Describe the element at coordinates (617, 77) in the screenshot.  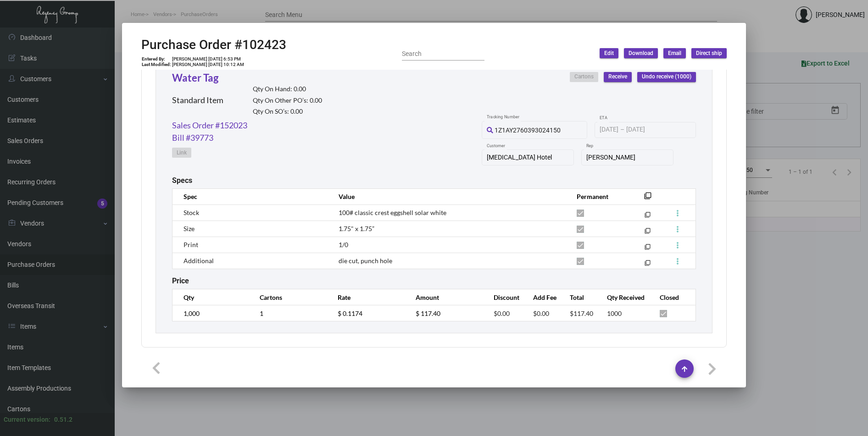
I see `button: Receive` at that location.